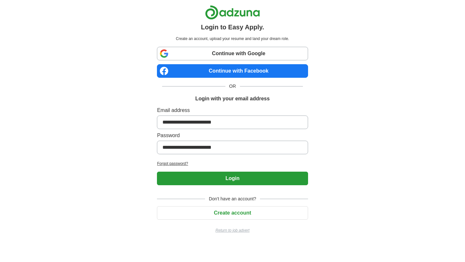  What do you see at coordinates (232, 231) in the screenshot?
I see `a: Return to job advert` at bounding box center [232, 231].